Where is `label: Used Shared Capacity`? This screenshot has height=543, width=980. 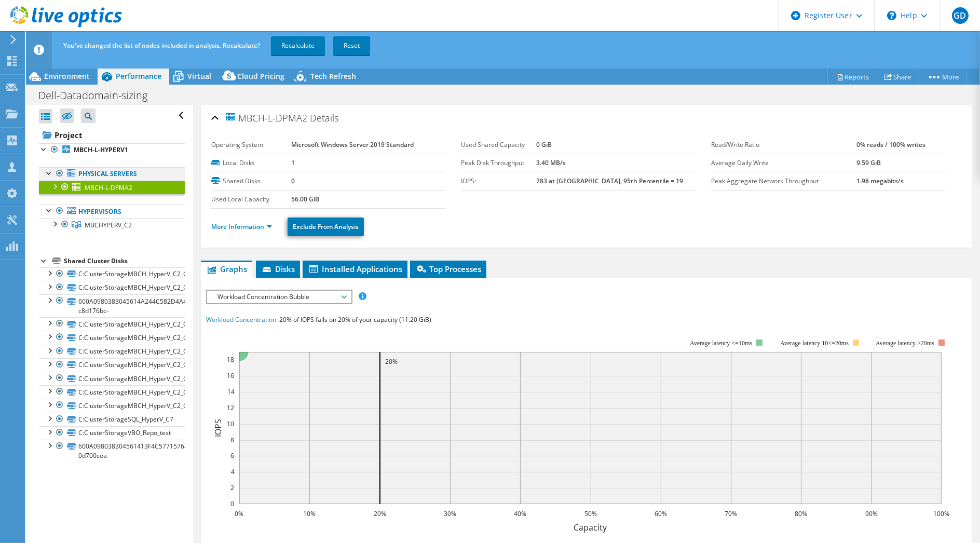
label: Used Shared Capacity is located at coordinates (498, 145).